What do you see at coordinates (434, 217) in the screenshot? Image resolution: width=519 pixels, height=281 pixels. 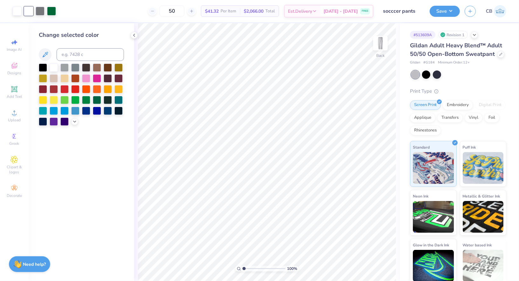 I see `img: Neon Ink` at bounding box center [434, 217].